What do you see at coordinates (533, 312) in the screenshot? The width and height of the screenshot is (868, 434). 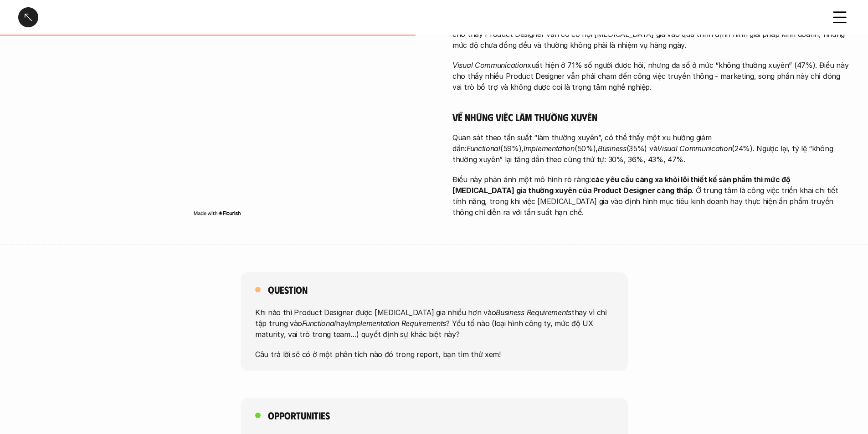 I see `em: Business Requirements` at bounding box center [533, 312].